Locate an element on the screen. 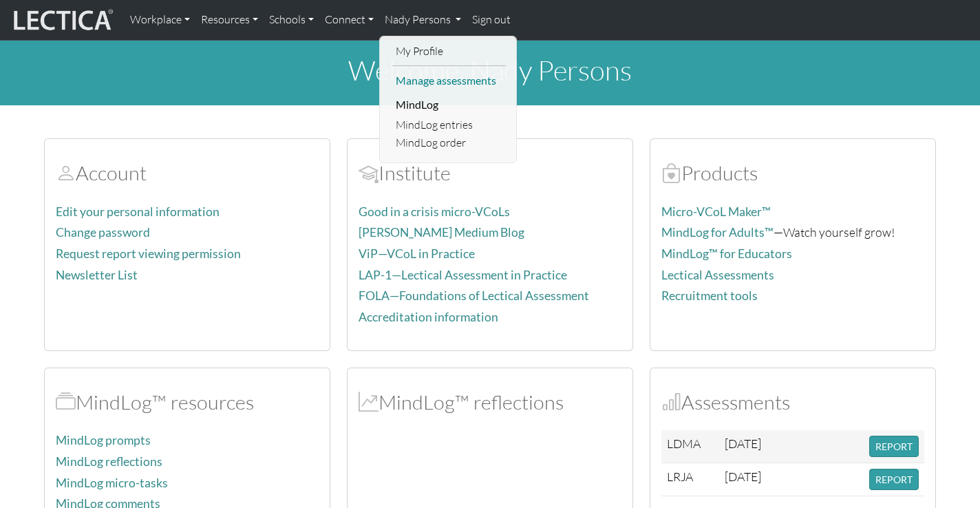  td: LRJA is located at coordinates (690, 480).